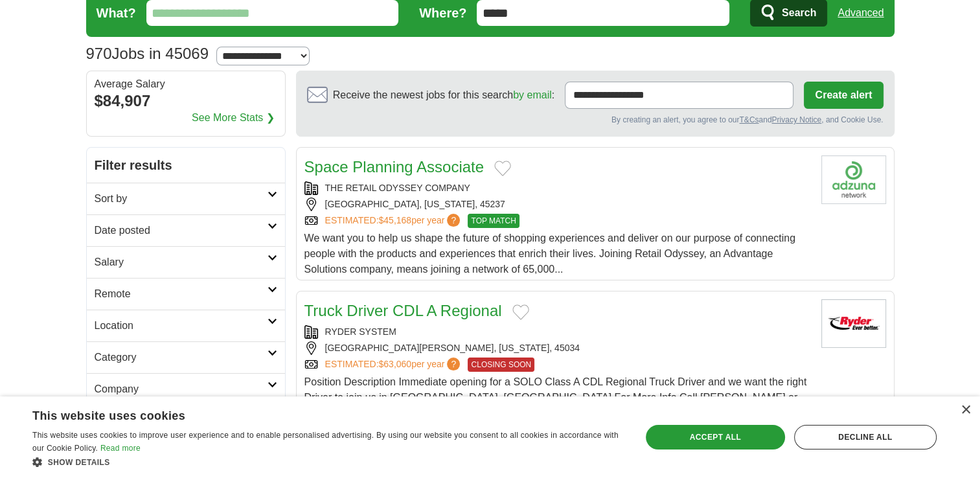 This screenshot has height=478, width=980. I want to click on a: ESTIMATED:$45,168per year?, so click(394, 221).